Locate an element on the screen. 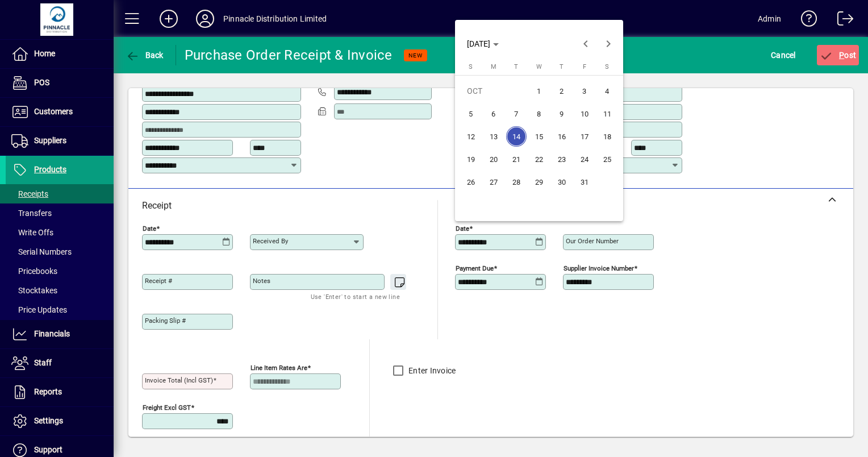  button: Thu Oct 09 2025 is located at coordinates (562, 114).